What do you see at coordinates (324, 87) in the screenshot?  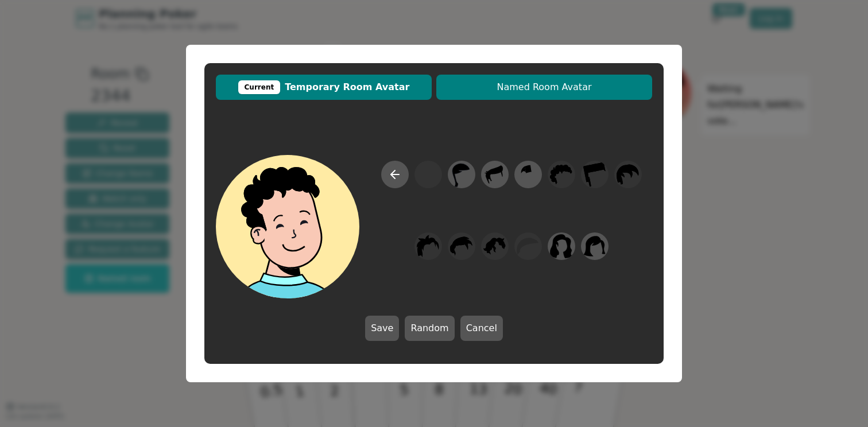 I see `span: Temporary Room Avatar` at bounding box center [324, 87].